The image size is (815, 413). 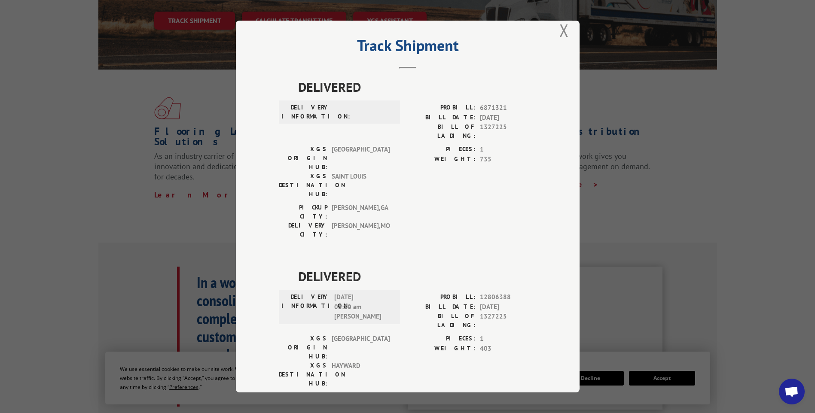 What do you see at coordinates (792, 392) in the screenshot?
I see `div: Open chat` at bounding box center [792, 392].